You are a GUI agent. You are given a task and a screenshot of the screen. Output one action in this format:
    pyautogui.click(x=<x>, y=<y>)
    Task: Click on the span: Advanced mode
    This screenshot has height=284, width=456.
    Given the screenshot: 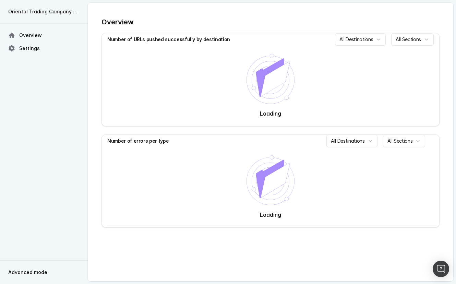 What is the action you would take?
    pyautogui.click(x=28, y=272)
    